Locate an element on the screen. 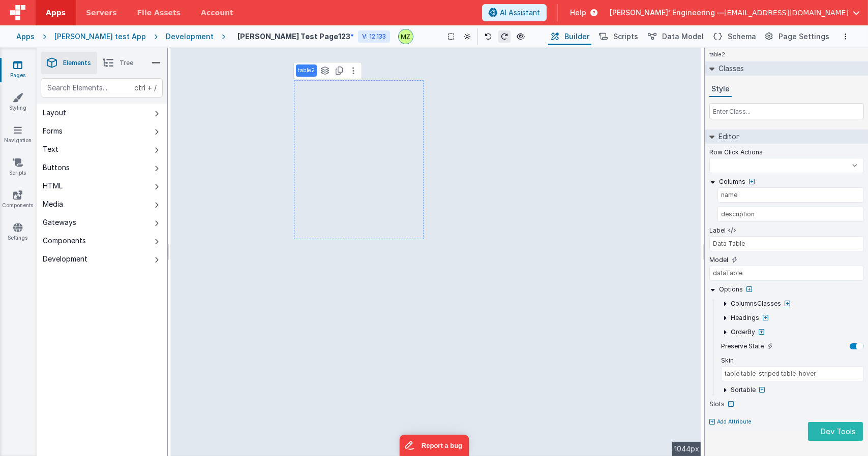  label: Preserve State is located at coordinates (742, 347).